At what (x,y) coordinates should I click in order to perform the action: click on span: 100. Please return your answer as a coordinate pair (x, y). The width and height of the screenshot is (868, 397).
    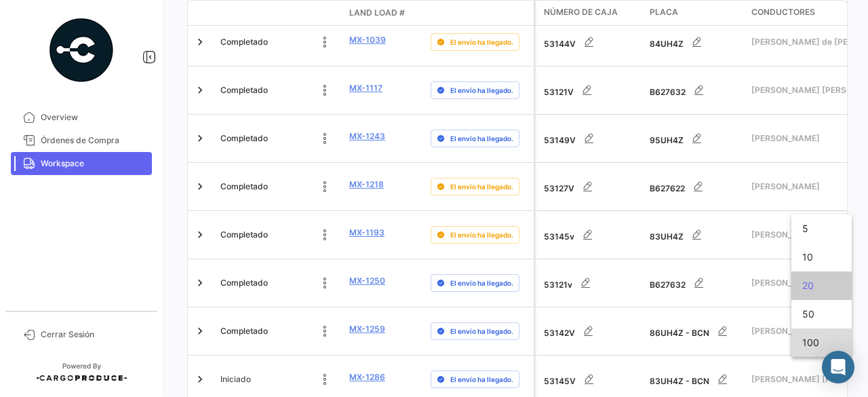
    Looking at the image, I should click on (822, 343).